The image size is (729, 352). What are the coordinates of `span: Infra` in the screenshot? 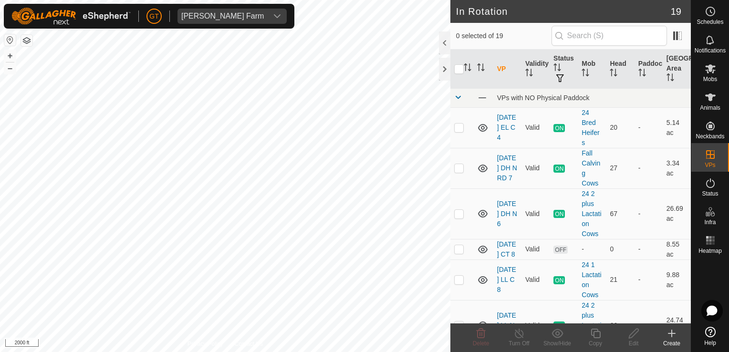 It's located at (710, 222).